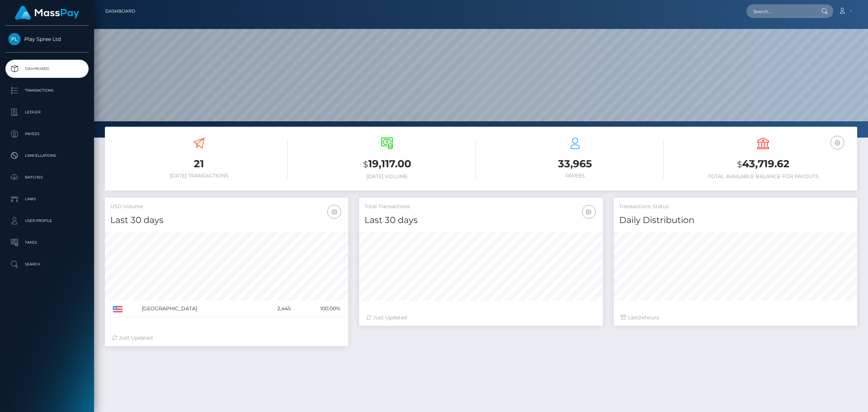 The image size is (868, 412). What do you see at coordinates (781, 11) in the screenshot?
I see `input: Search...` at bounding box center [781, 11].